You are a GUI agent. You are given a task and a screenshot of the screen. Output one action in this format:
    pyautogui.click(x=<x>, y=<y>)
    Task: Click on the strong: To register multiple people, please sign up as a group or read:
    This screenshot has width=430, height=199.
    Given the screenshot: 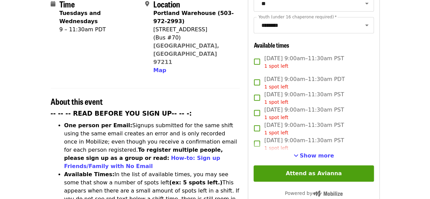 What is the action you would take?
    pyautogui.click(x=144, y=154)
    